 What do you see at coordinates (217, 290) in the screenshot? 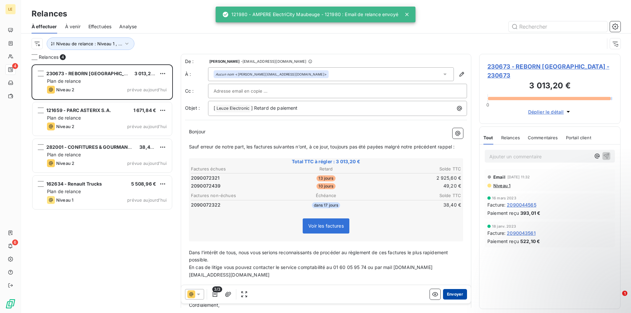
I see `span: 3/3` at bounding box center [217, 290].